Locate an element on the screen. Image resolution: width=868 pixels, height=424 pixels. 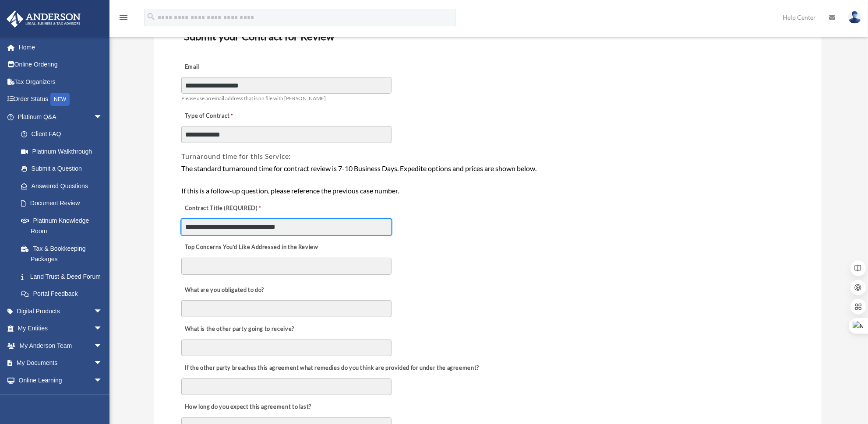
a: menu is located at coordinates (124, 19).